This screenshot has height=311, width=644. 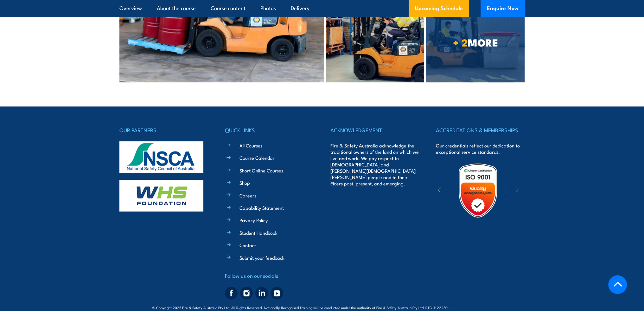 What do you see at coordinates (248, 195) in the screenshot?
I see `a: Careers` at bounding box center [248, 195].